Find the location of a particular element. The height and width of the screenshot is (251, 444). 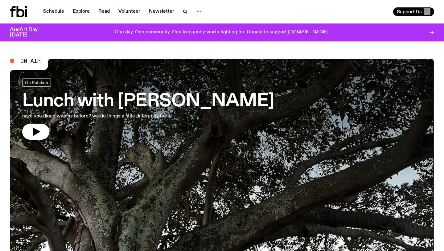

button: Support Us is located at coordinates (414, 12).